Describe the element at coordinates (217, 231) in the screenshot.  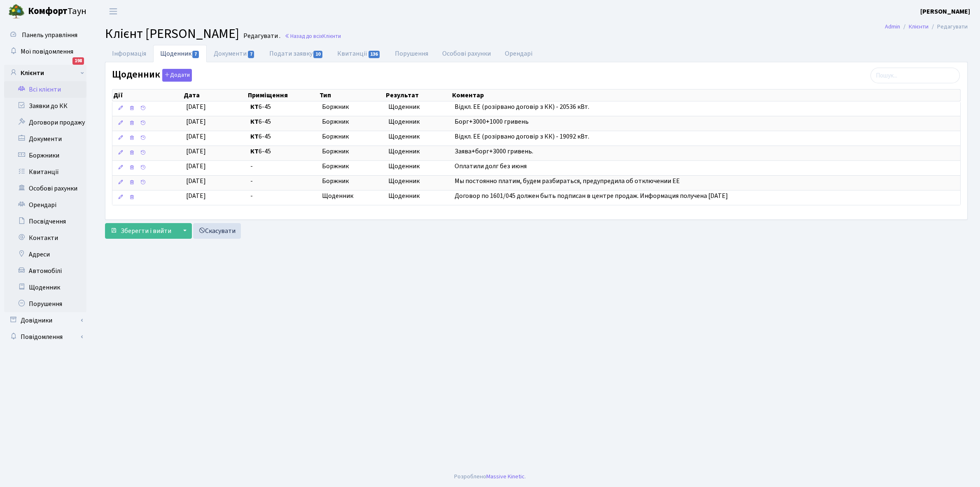
I see `a: Скасувати` at that location.